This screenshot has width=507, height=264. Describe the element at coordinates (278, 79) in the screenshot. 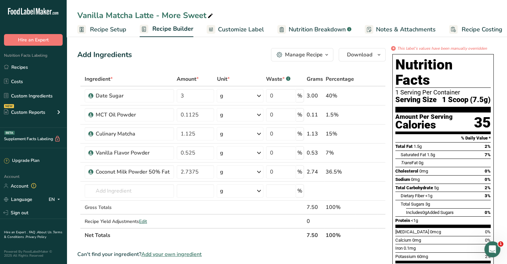

I see `div: Waste` at that location.